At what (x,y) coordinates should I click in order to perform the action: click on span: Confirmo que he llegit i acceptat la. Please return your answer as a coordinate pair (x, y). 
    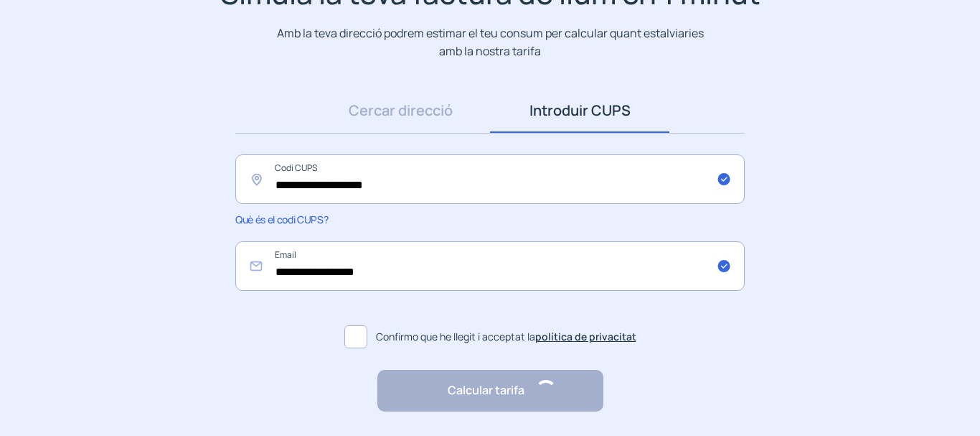
    Looking at the image, I should click on (506, 337).